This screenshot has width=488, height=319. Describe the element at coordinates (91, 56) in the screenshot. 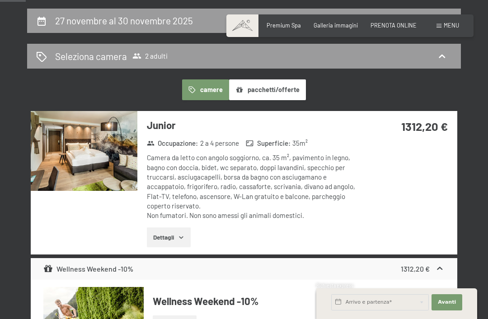

I see `h2: Seleziona camera` at that location.